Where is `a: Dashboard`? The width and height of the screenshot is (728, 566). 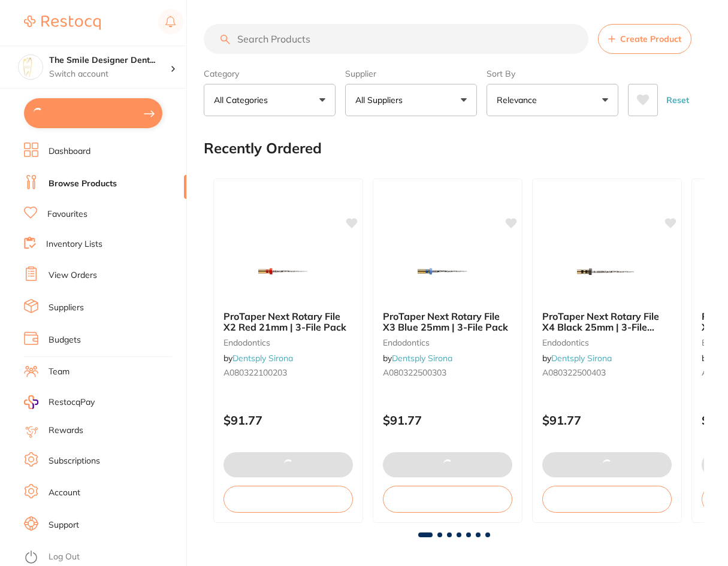
a: Dashboard is located at coordinates (69, 151).